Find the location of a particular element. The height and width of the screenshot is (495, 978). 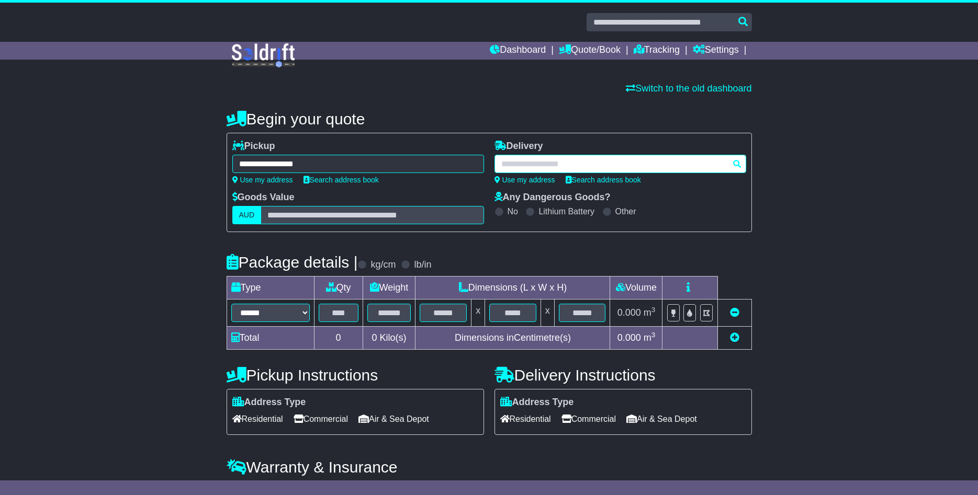

label: Lithium Battery is located at coordinates (566, 211).